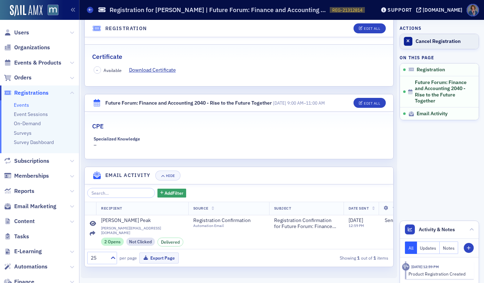 The width and height of the screenshot is (484, 283). Describe the element at coordinates (442, 92) in the screenshot. I see `span: Future Forum: Finance and Accounting 2040 - Rise to the Future Together` at that location.